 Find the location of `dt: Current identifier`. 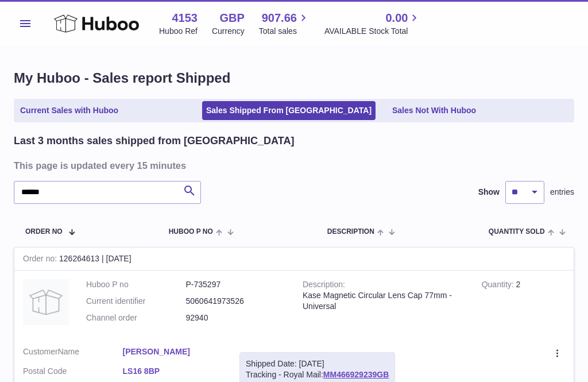

dt: Current identifier is located at coordinates (136, 301).